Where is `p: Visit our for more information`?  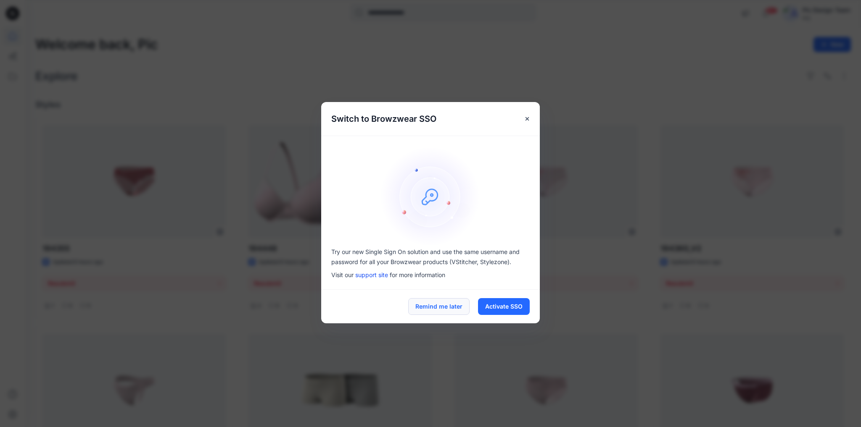
p: Visit our for more information is located at coordinates (430, 275).